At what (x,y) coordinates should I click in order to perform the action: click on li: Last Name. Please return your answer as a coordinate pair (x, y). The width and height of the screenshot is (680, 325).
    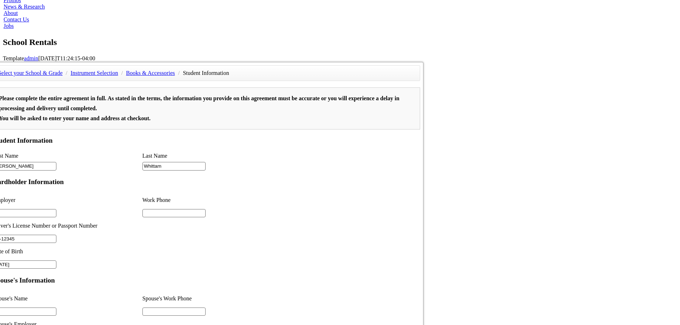
    Looking at the image, I should click on (217, 156).